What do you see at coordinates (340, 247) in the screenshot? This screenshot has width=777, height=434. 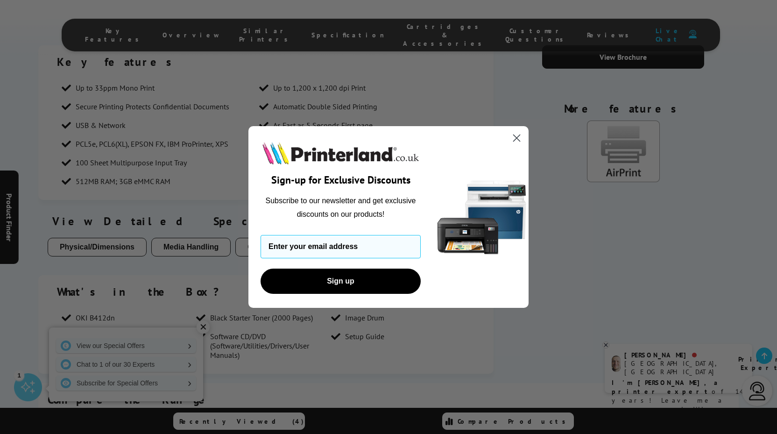 I see `input: Enter your email address` at bounding box center [340, 247].